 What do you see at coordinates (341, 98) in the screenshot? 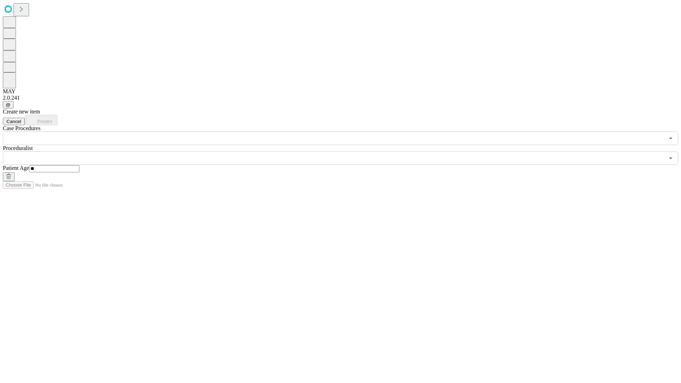
I see `div: 2.0.241` at bounding box center [341, 98].